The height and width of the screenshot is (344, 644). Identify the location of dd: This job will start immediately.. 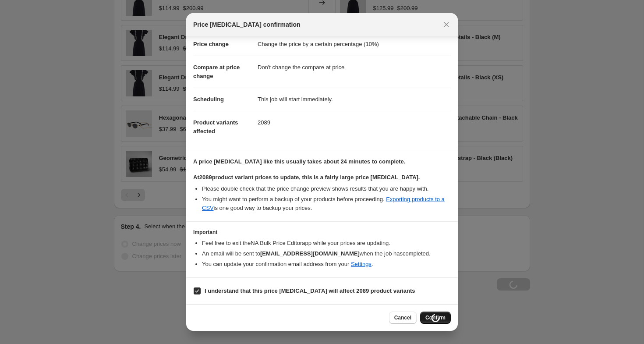
(354, 99).